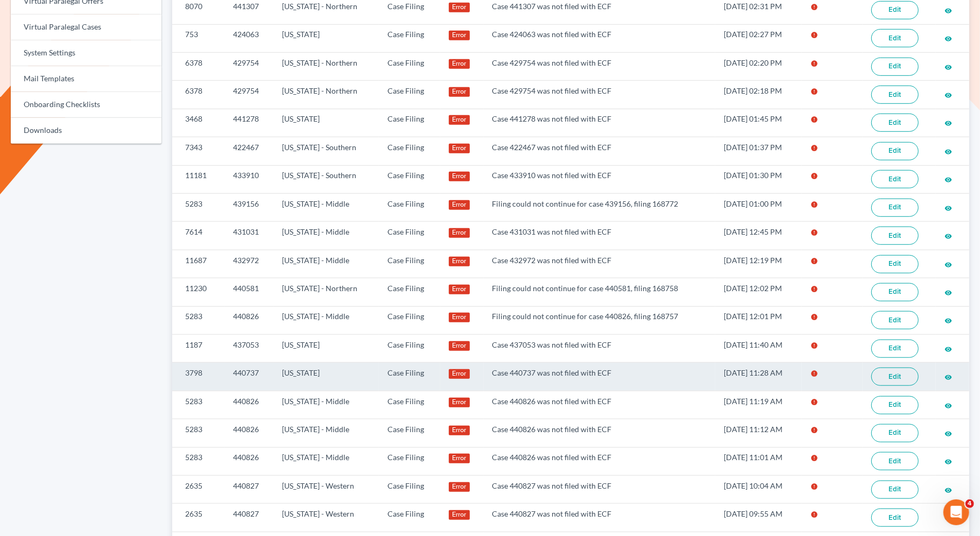 This screenshot has height=536, width=980. I want to click on td: 7343, so click(198, 151).